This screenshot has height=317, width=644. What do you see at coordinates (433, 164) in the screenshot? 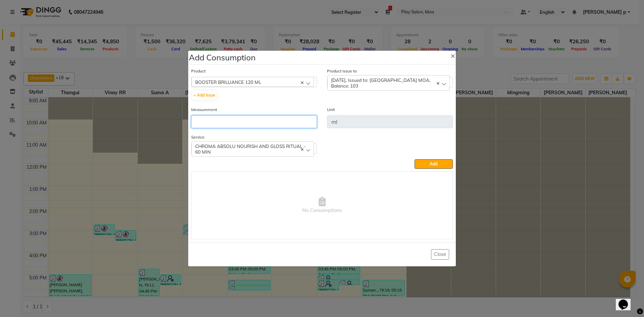
I see `span: Add` at bounding box center [433, 164].